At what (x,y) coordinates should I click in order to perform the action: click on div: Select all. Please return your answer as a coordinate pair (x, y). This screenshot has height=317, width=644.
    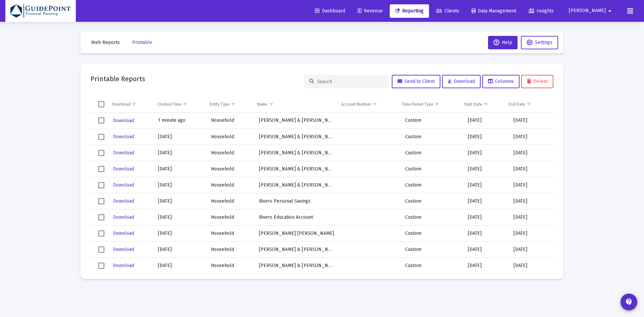
    Looking at the image, I should click on (101, 104).